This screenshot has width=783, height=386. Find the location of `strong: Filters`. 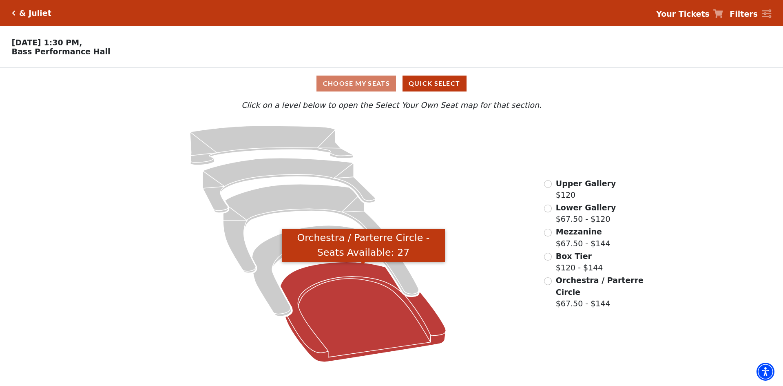

strong: Filters is located at coordinates (744, 14).